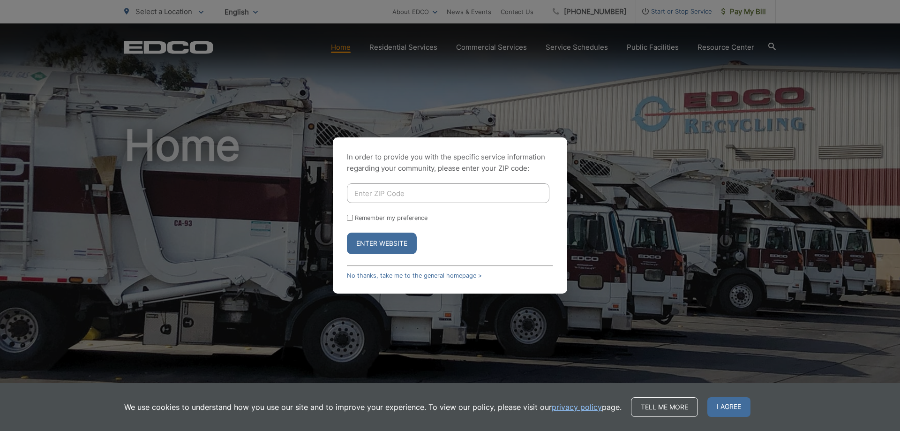 Image resolution: width=900 pixels, height=431 pixels. Describe the element at coordinates (450, 163) in the screenshot. I see `p: In order to provide you with the specific service information regarding your community, please en...` at that location.